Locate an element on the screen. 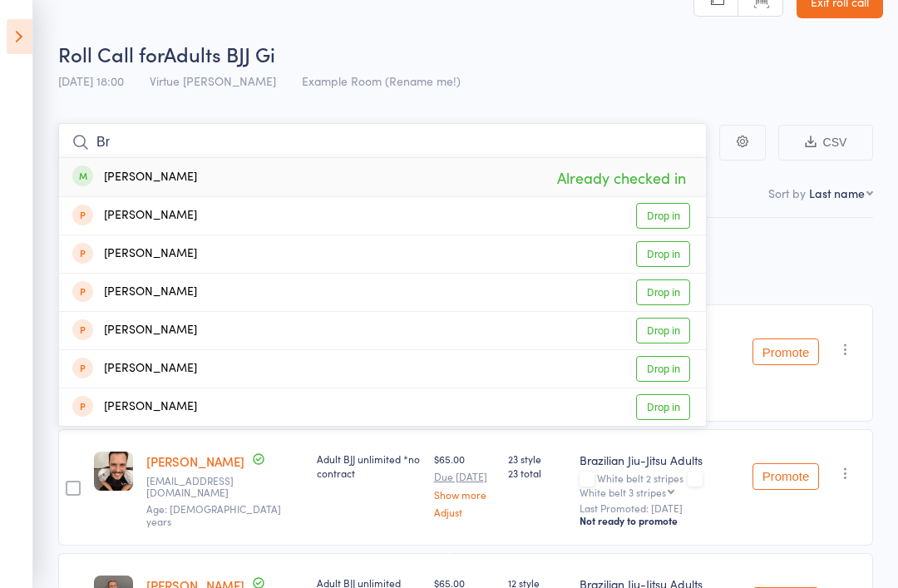  div: Not ready to promote is located at coordinates (659, 521).